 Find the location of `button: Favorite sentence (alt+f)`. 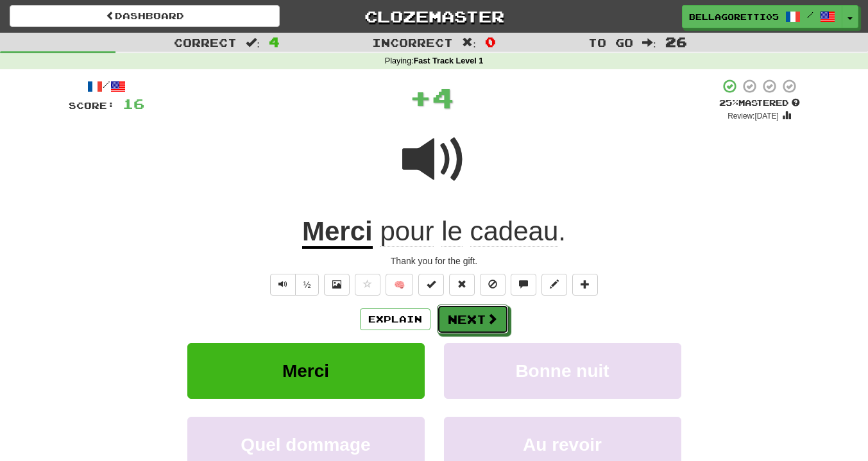

button: Favorite sentence (alt+f) is located at coordinates (368, 285).